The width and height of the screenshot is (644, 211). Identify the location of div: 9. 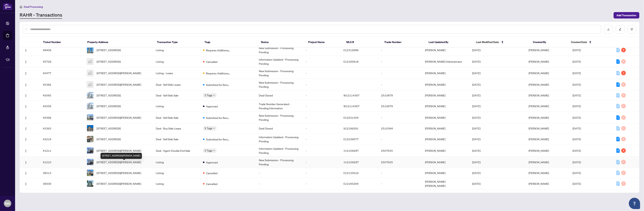
(623, 151).